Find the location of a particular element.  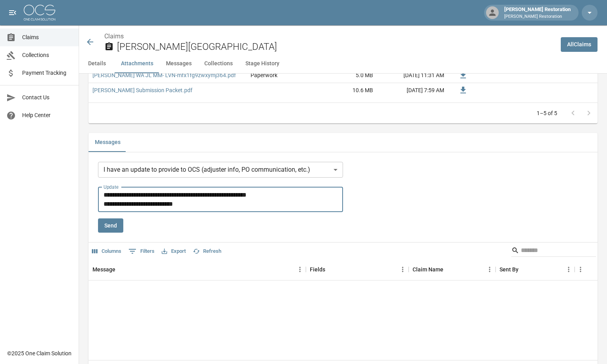

div: Paperwork is located at coordinates (264, 75).